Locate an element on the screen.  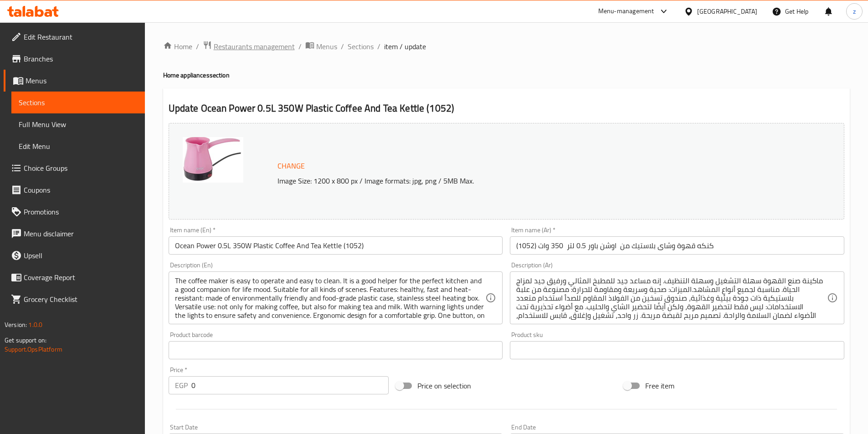
a: Grocery Checklist is located at coordinates (74, 299).